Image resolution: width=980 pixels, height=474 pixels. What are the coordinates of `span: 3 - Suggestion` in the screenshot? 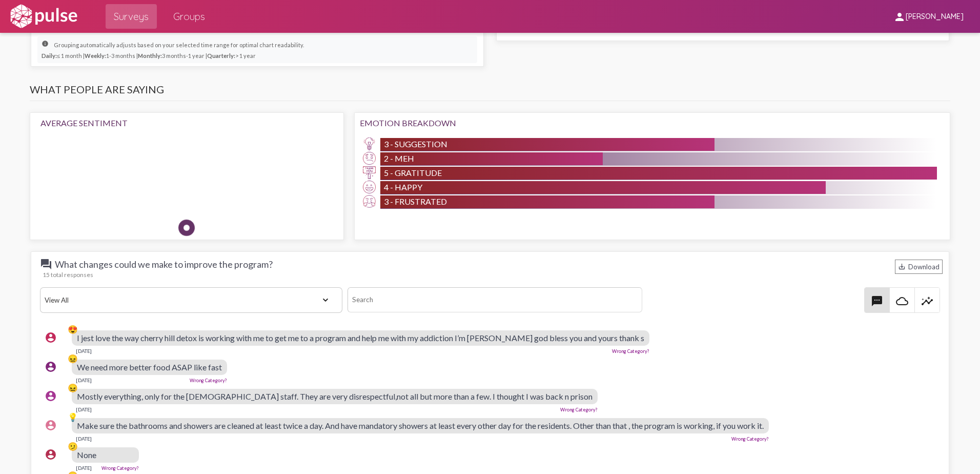 It's located at (415, 144).